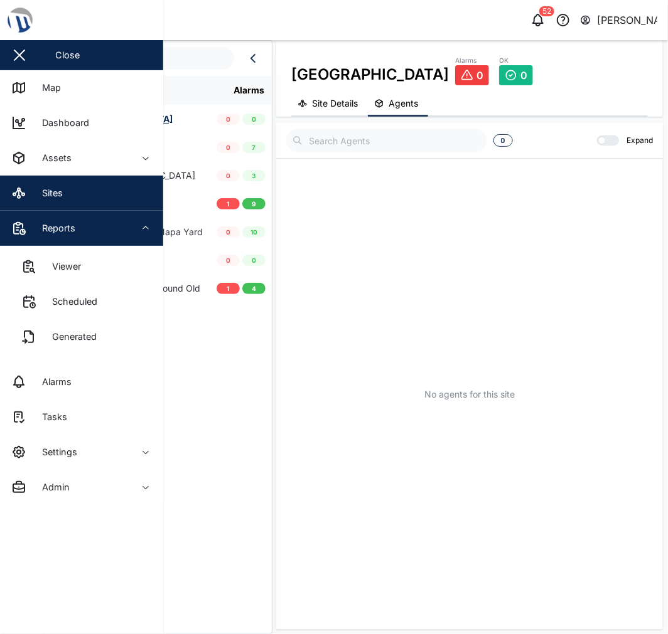 The image size is (668, 634). What do you see at coordinates (51, 488) in the screenshot?
I see `div: Admin` at bounding box center [51, 488].